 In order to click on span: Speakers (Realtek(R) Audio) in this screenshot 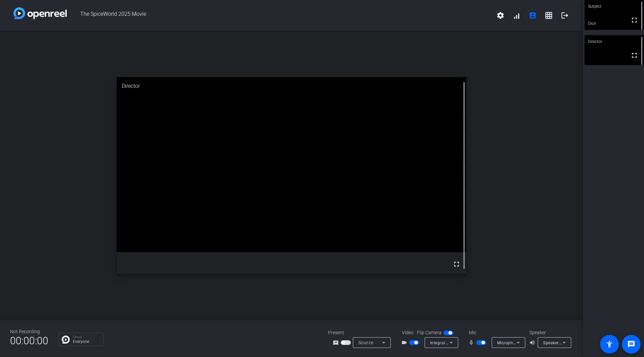, I will do `click(570, 343)`.